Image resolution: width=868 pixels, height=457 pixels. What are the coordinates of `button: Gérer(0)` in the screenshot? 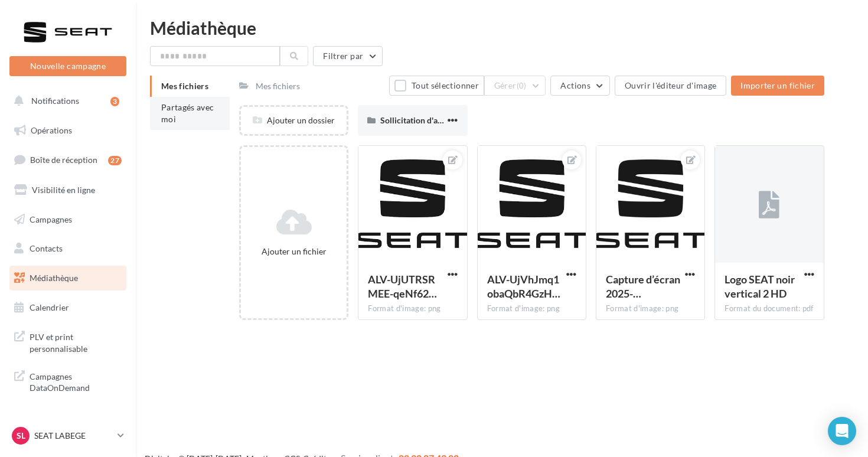 It's located at (515, 85).